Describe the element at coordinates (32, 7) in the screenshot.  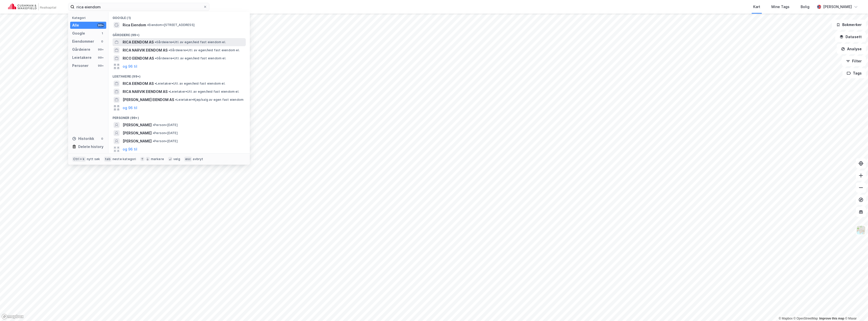
I see `img: cushman-wakefield-realkapital-logo.202ea83816669bd177139c58696a8fa1.svg` at that location.